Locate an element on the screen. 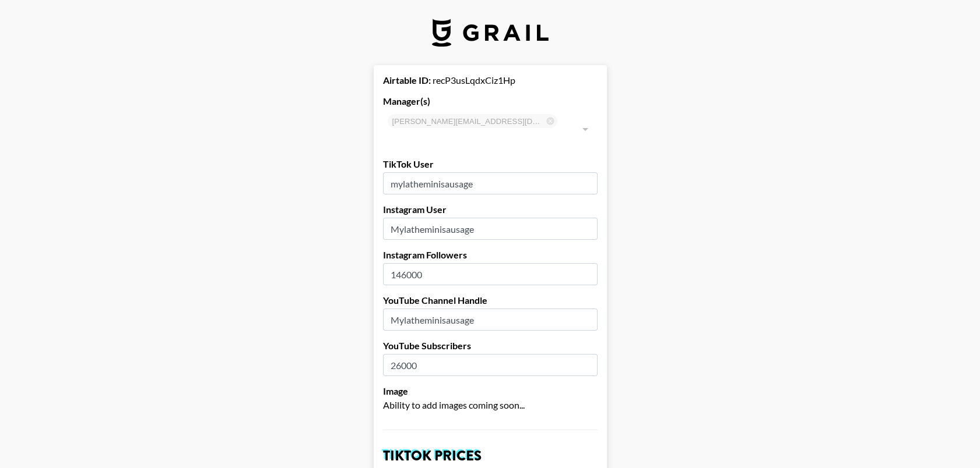 The height and width of the screenshot is (468, 980). img: Grail Talent Logo is located at coordinates (490, 32).